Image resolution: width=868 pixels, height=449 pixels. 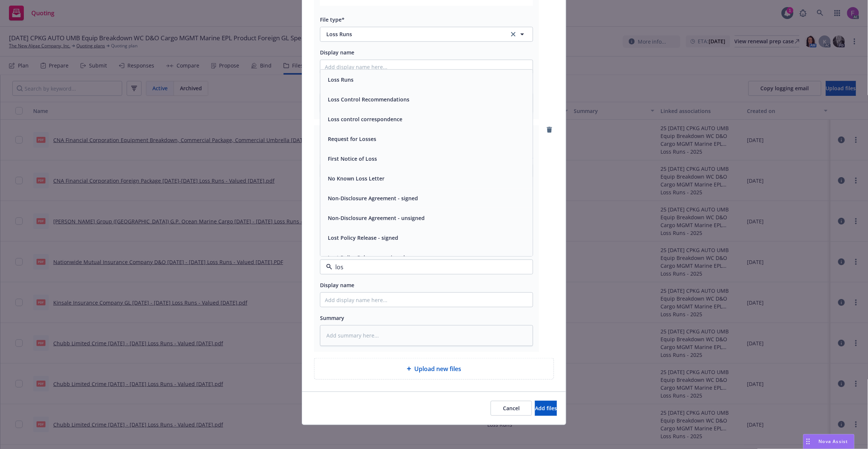 What do you see at coordinates (511, 408) in the screenshot?
I see `button: Cancel` at bounding box center [511, 408].